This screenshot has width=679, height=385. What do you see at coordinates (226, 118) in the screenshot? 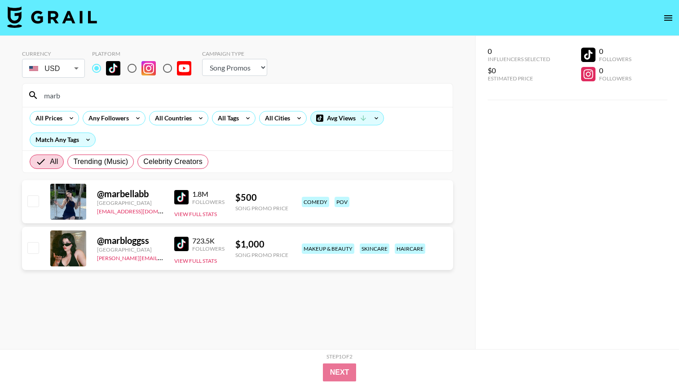
I see `div: All Tags` at bounding box center [226, 118].